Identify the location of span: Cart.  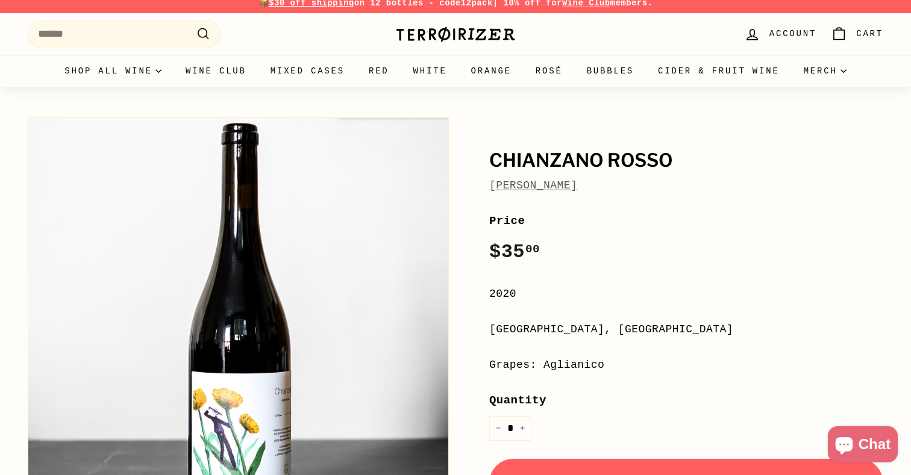
(869, 34).